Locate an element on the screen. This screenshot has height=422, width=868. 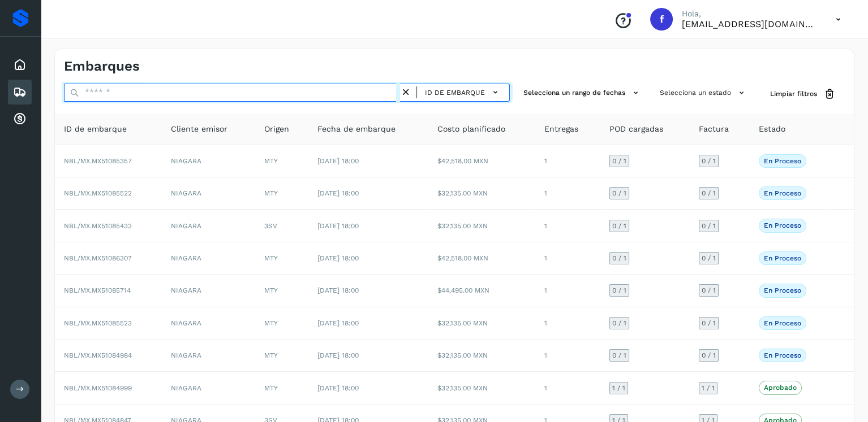
p: Hola, is located at coordinates (750, 13).